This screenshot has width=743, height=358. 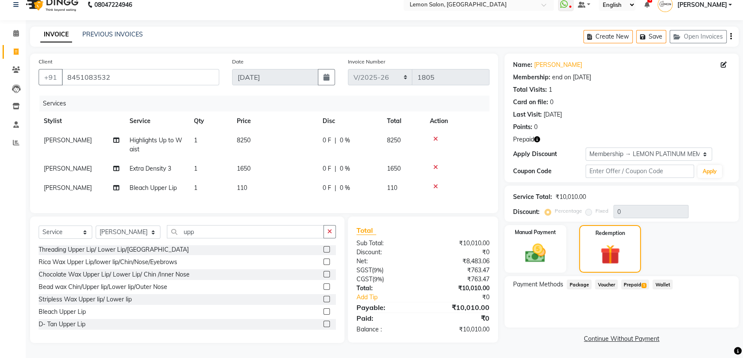 What do you see at coordinates (602, 211) in the screenshot?
I see `label: Fixed` at bounding box center [602, 211].